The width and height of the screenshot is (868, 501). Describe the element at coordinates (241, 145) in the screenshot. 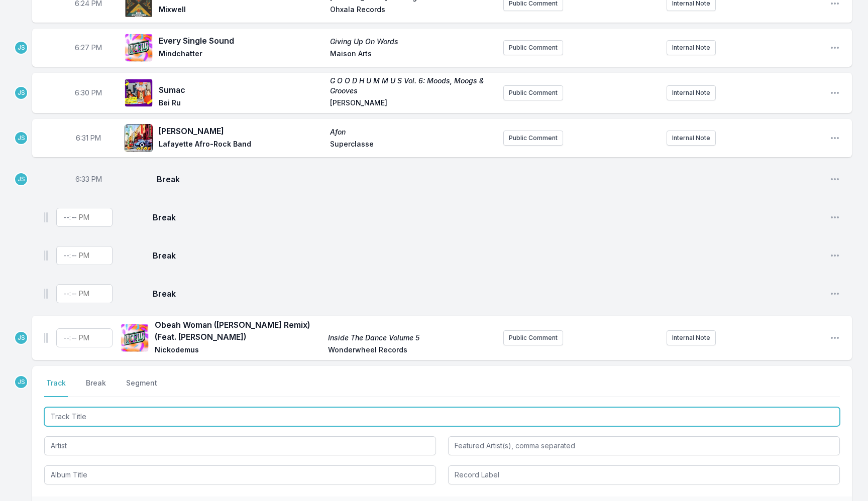

I see `span: Lafayette Afro-Rock Band` at that location.